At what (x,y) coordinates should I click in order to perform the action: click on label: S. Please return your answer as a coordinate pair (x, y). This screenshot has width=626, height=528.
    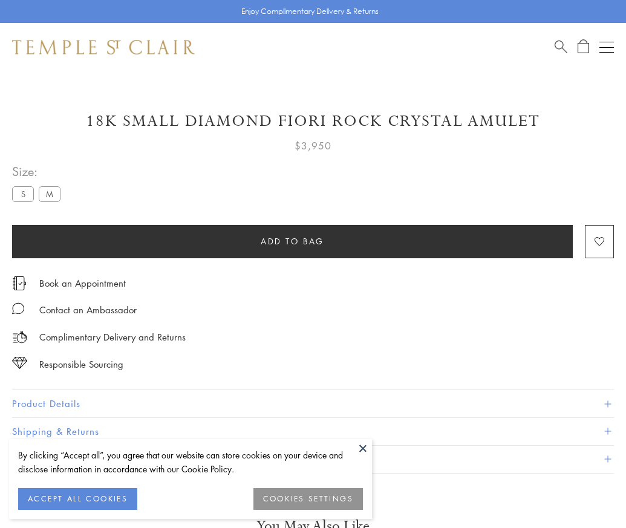
    Looking at the image, I should click on (23, 194).